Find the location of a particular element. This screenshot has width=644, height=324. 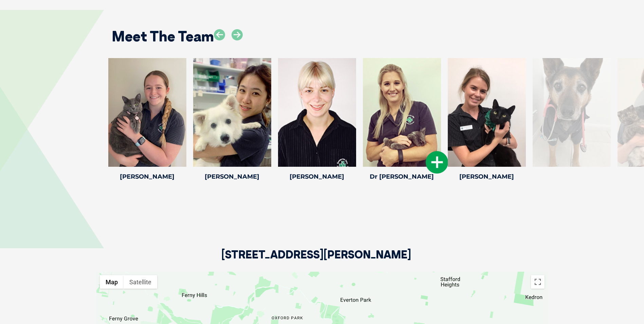

button: Show street map is located at coordinates (112, 282).